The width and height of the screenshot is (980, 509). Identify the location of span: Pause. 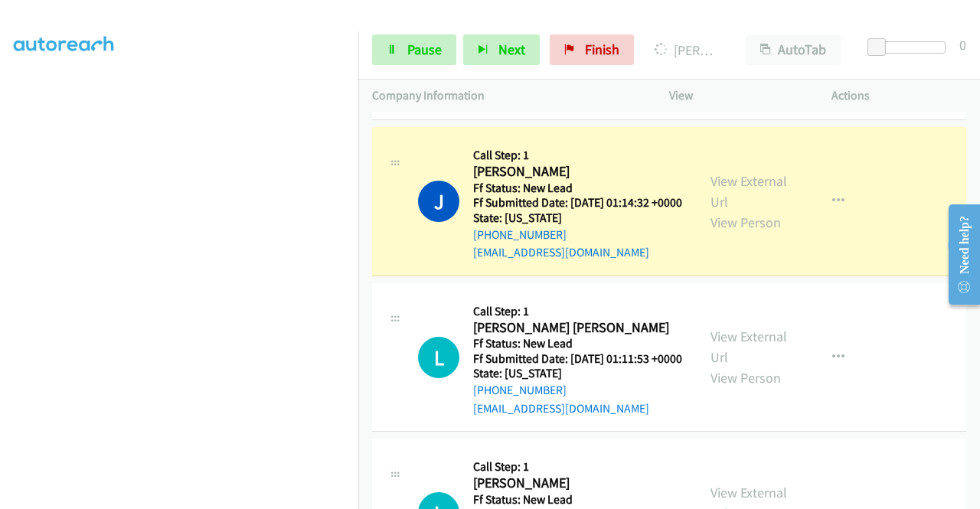
(425, 49).